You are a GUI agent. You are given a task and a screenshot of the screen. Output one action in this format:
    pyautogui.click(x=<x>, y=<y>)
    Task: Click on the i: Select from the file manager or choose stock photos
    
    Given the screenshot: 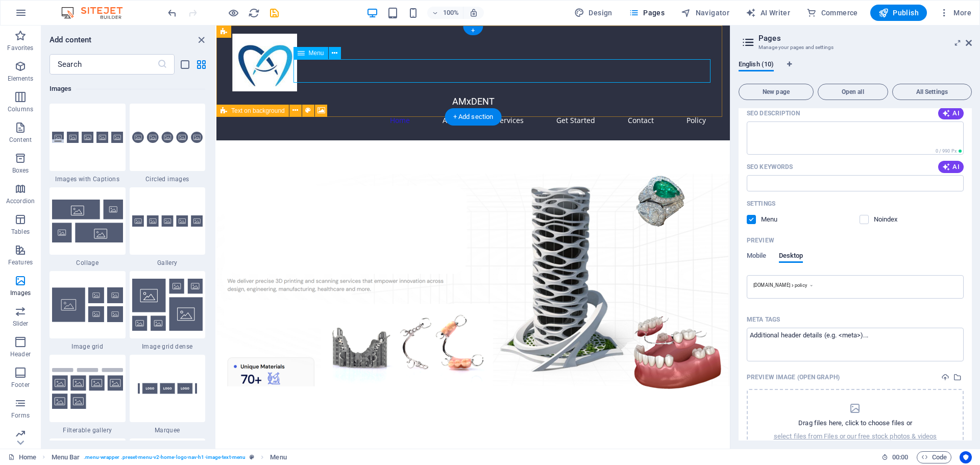 What is the action you would take?
    pyautogui.click(x=958, y=377)
    